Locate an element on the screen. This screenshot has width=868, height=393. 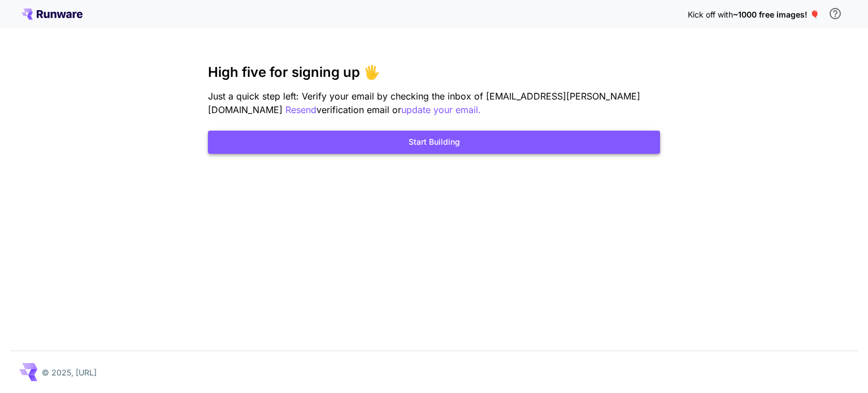
span: verification email or is located at coordinates (359, 110).